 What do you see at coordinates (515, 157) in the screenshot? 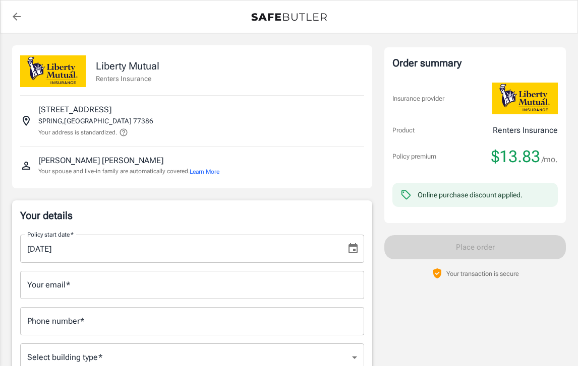
I see `span: $13.83` at bounding box center [515, 157].